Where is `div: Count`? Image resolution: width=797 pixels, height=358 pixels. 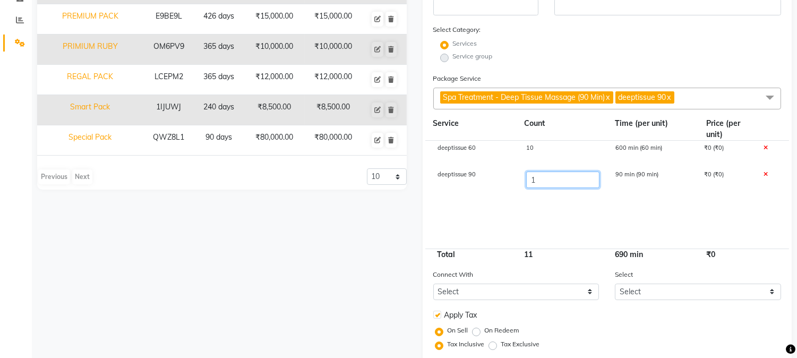
div: Count is located at coordinates (561, 129).